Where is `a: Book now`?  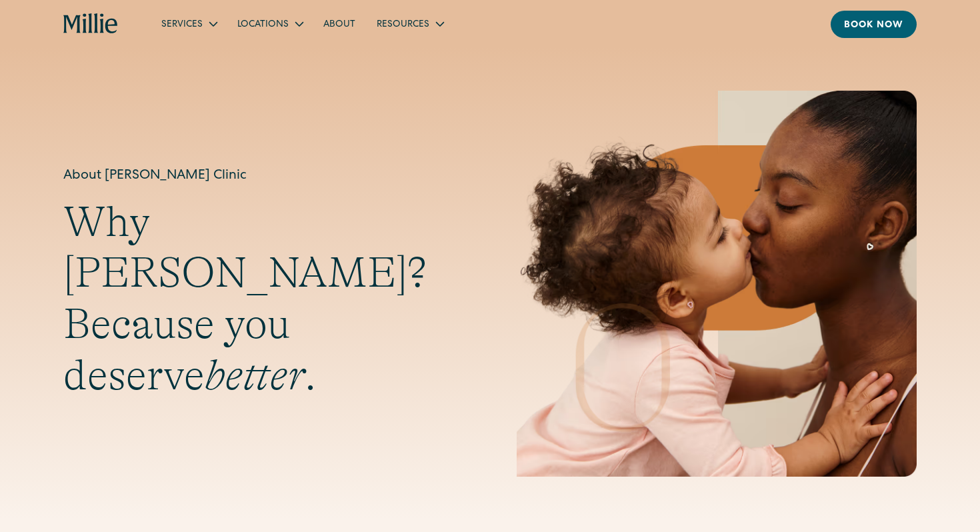 a: Book now is located at coordinates (874, 24).